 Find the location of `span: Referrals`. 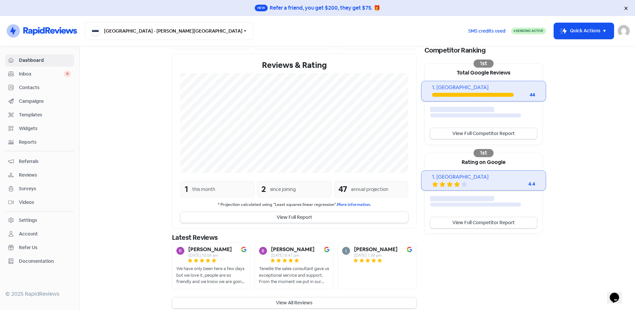

span: Referrals is located at coordinates (45, 161).